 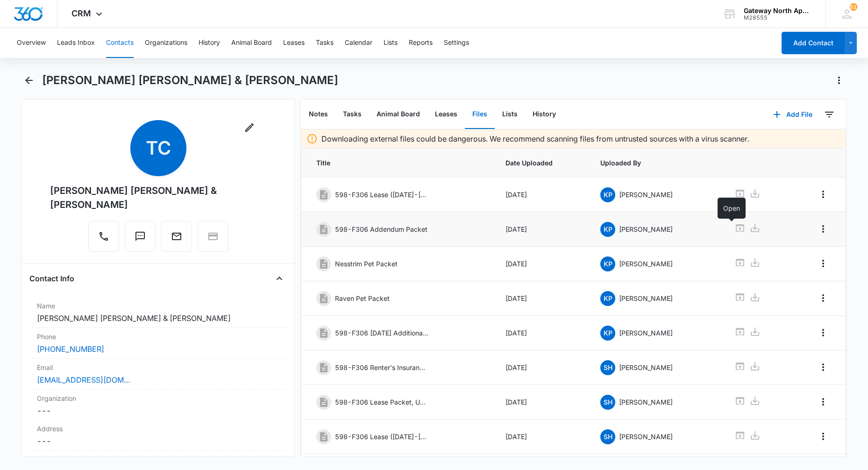 I want to click on button: Add Contact, so click(x=813, y=43).